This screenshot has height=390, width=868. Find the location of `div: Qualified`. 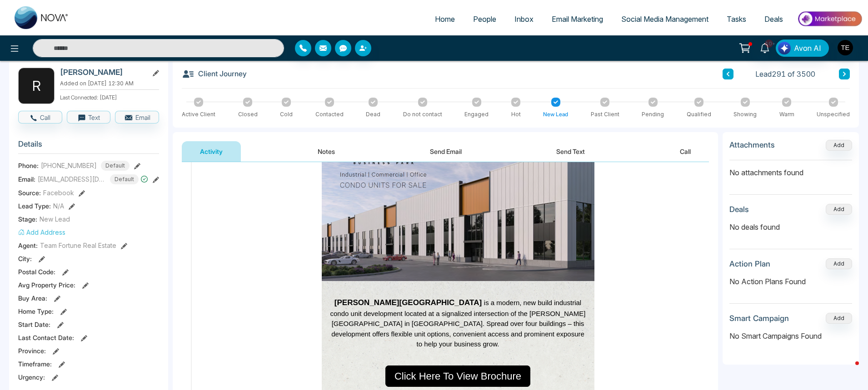

div: Qualified is located at coordinates (699, 114).